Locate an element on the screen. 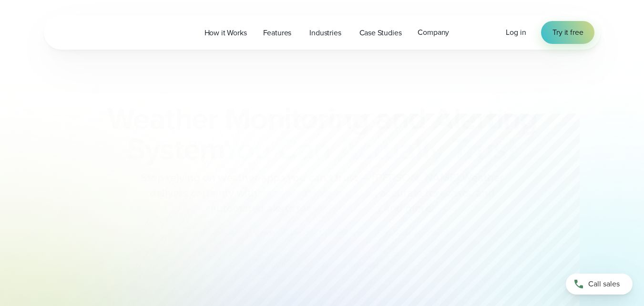  a: How it Works is located at coordinates (226, 33).